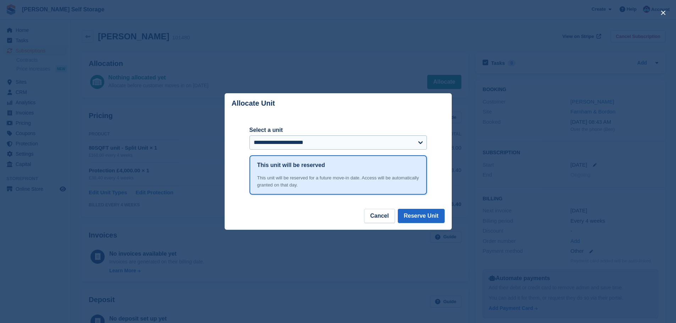 This screenshot has height=323, width=676. I want to click on label: Select a unit, so click(338, 130).